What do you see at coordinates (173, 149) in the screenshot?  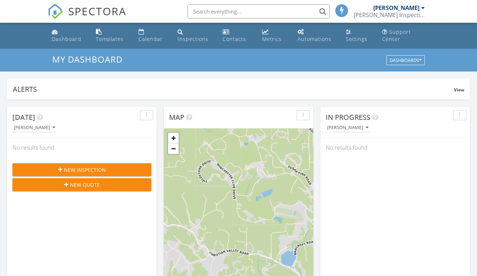 I see `a: Zoom out` at bounding box center [173, 149].